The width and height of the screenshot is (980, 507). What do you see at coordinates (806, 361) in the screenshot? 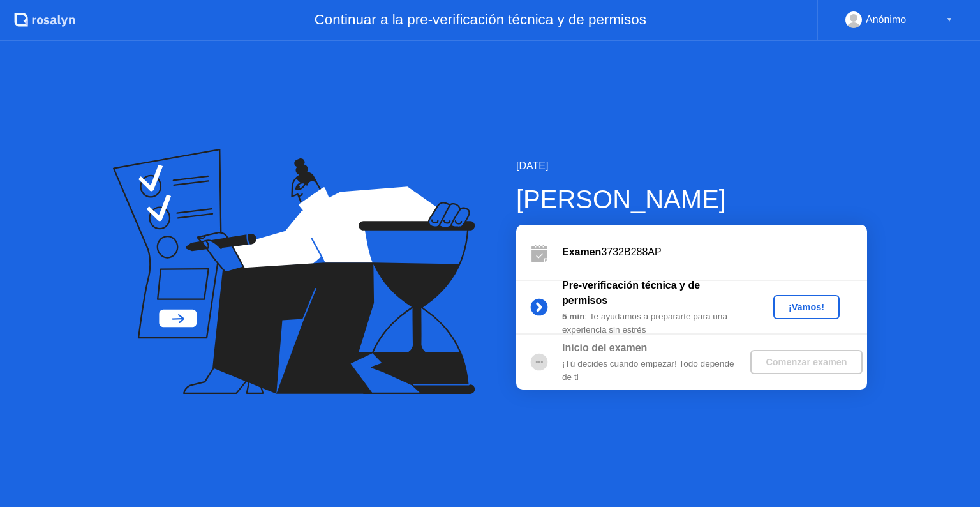
I see `button: Comenzar examen` at bounding box center [806, 361].